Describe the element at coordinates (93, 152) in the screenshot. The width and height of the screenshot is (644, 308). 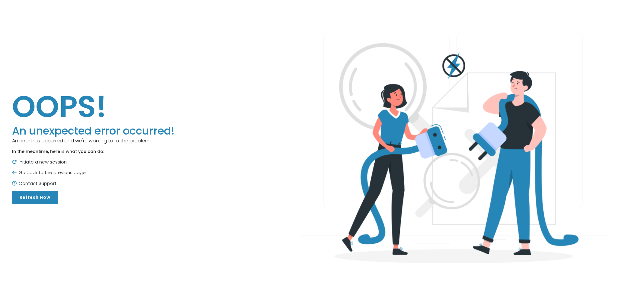
I see `p: In the meantime, here is what you can do:` at that location.